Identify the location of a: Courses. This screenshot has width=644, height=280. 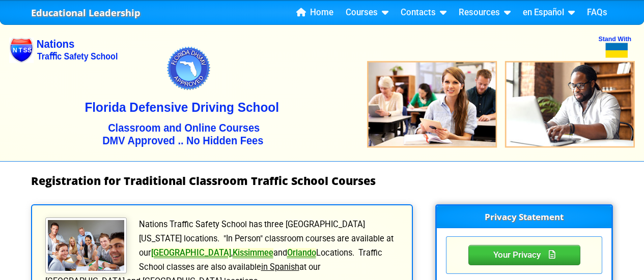
(367, 13).